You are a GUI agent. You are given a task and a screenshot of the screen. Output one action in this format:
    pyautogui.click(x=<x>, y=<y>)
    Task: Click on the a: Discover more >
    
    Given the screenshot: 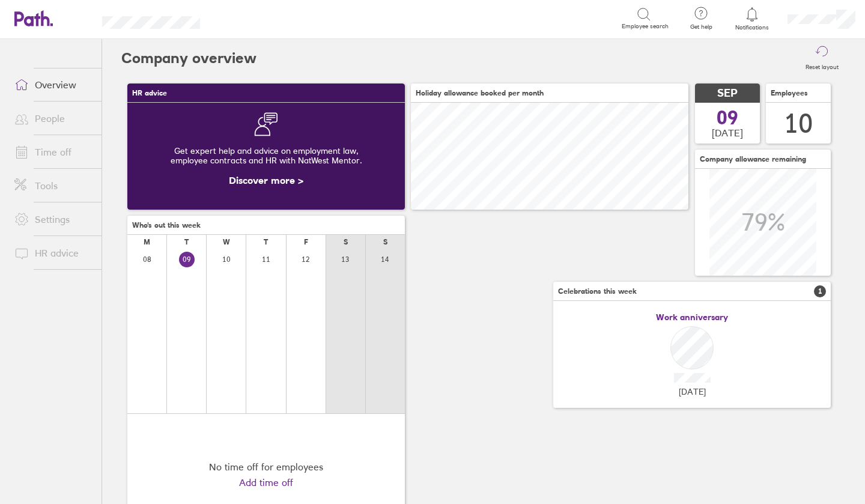 What is the action you would take?
    pyautogui.click(x=266, y=180)
    